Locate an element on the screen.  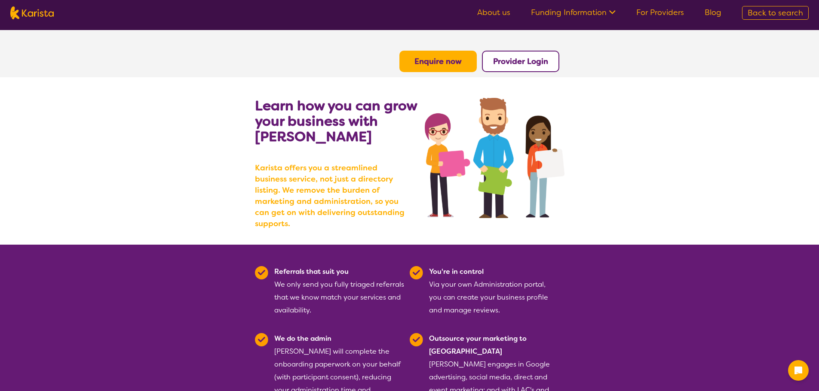
a: Provider Login is located at coordinates (520, 61).